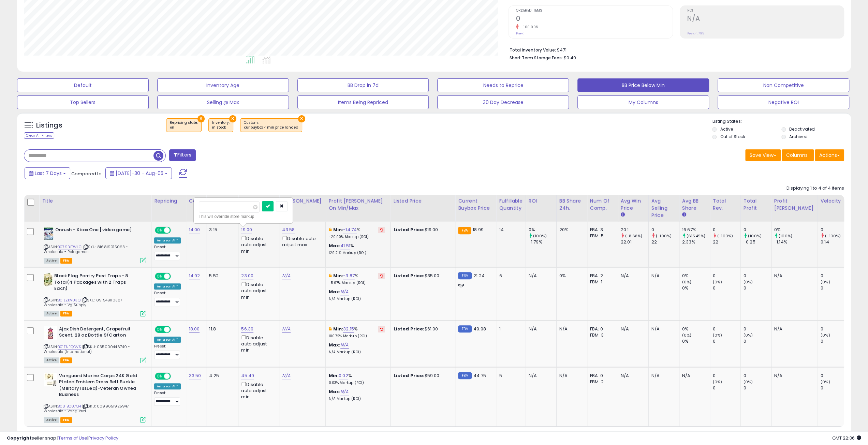 This screenshot has height=445, width=868. I want to click on div: Avg Win Price, so click(633, 204).